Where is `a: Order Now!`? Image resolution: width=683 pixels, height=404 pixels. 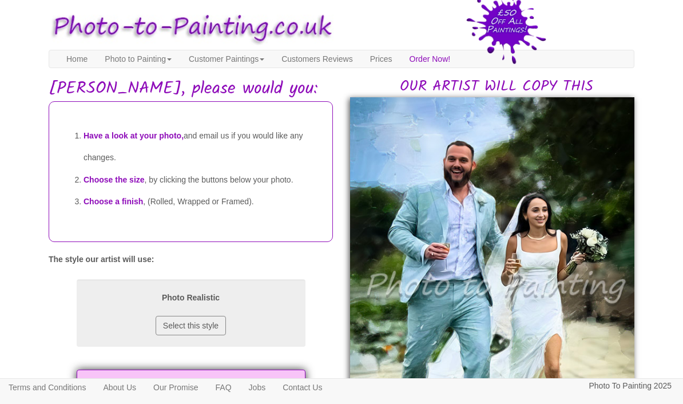
a: Order Now! is located at coordinates (430, 59).